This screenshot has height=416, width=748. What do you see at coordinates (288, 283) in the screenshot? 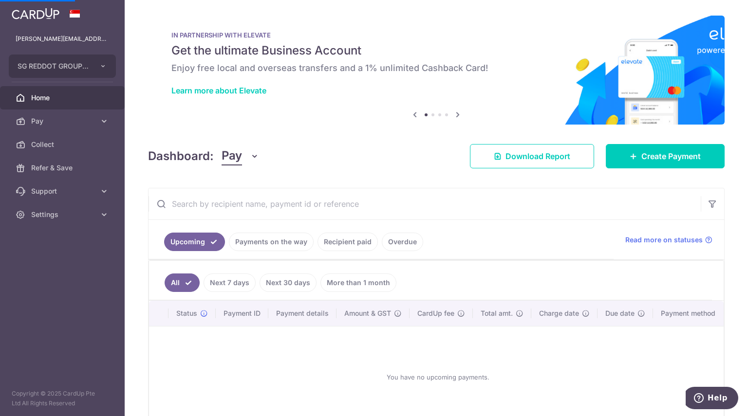
I see `a: Next 30 days` at bounding box center [288, 283].